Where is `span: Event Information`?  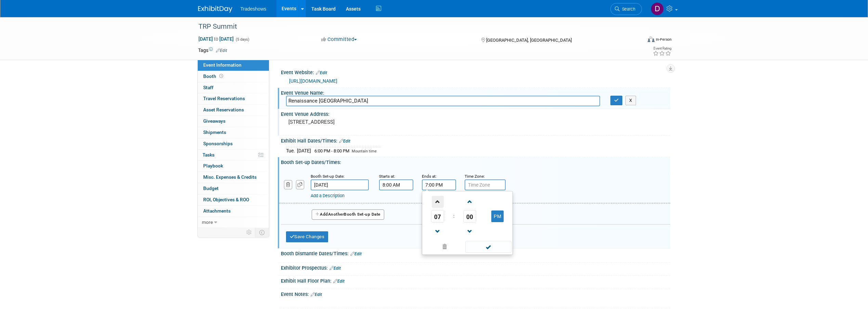 span: Event Information is located at coordinates (223, 65).